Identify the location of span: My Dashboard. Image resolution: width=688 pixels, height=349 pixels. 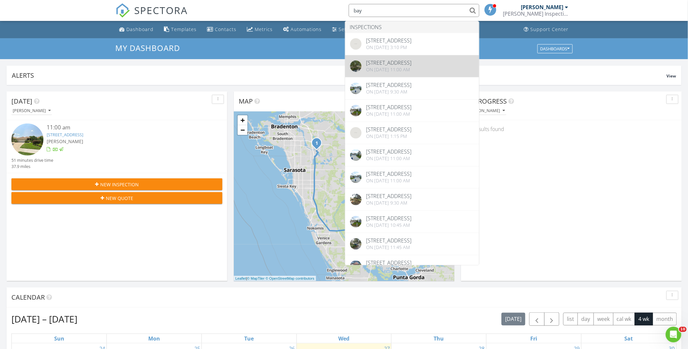
(148, 48).